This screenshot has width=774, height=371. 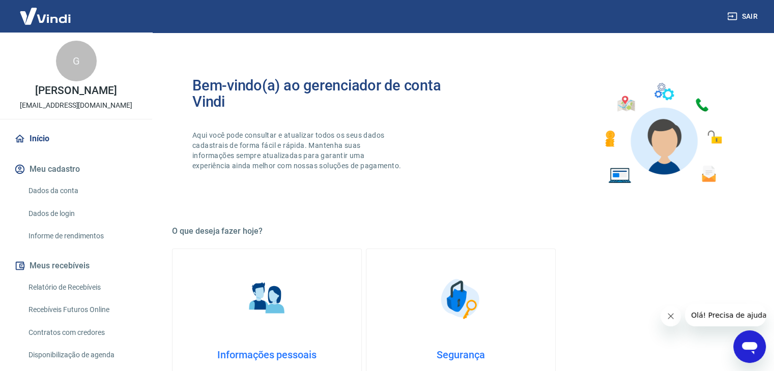 What do you see at coordinates (743, 16) in the screenshot?
I see `button: Sair` at bounding box center [743, 16].